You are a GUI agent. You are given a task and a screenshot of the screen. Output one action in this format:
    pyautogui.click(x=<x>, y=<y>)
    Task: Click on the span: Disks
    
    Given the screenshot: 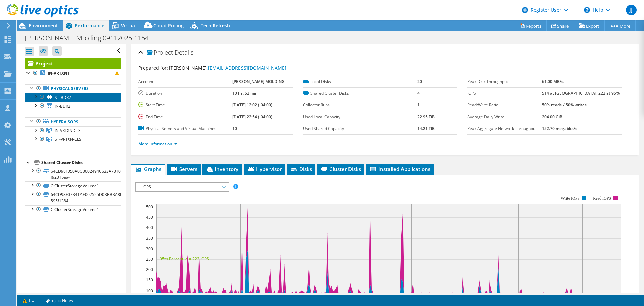 What is the action you would take?
    pyautogui.click(x=301, y=169)
    